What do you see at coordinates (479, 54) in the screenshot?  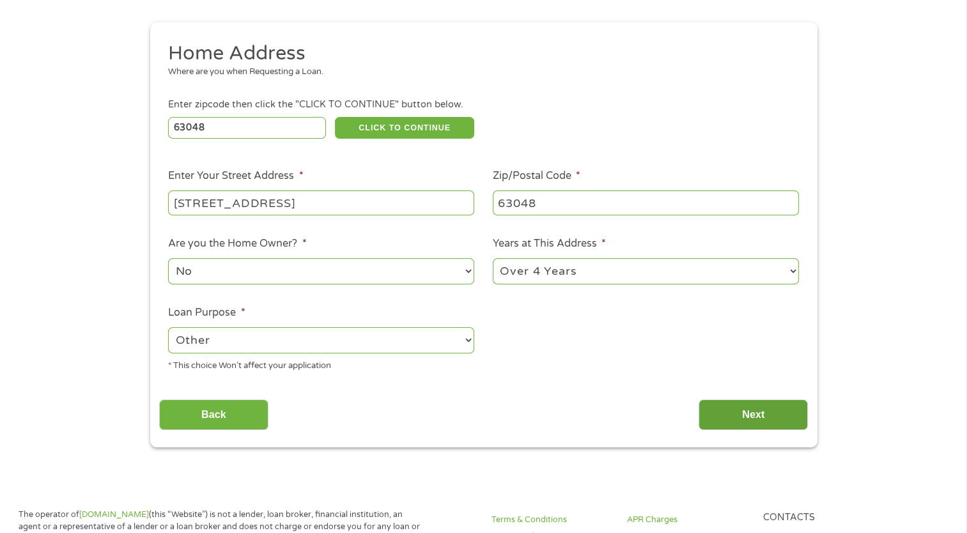 I see `h2: Home Address` at bounding box center [479, 54].